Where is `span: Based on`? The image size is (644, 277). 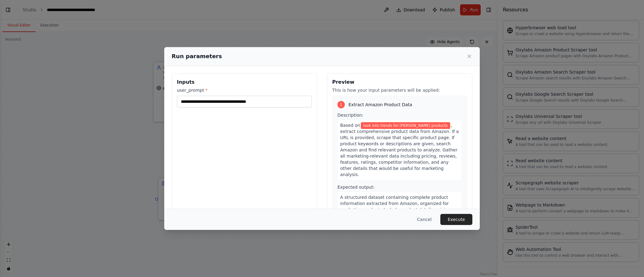 span: Based on is located at coordinates (350, 125).